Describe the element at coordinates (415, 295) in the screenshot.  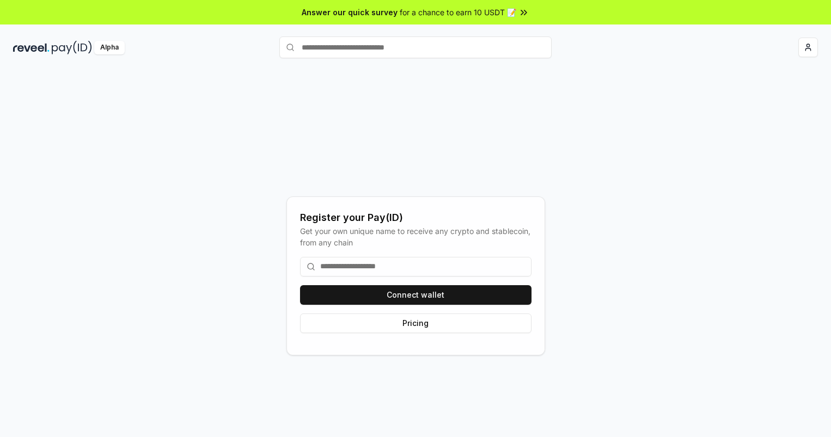
I see `button: Connect wallet` at that location.